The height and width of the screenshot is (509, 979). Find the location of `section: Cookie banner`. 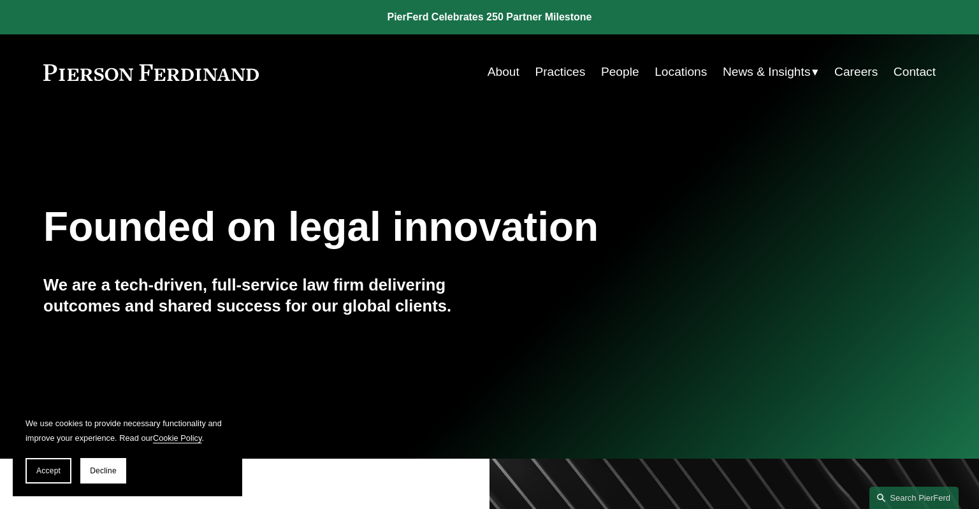

section: Cookie banner is located at coordinates (127, 450).